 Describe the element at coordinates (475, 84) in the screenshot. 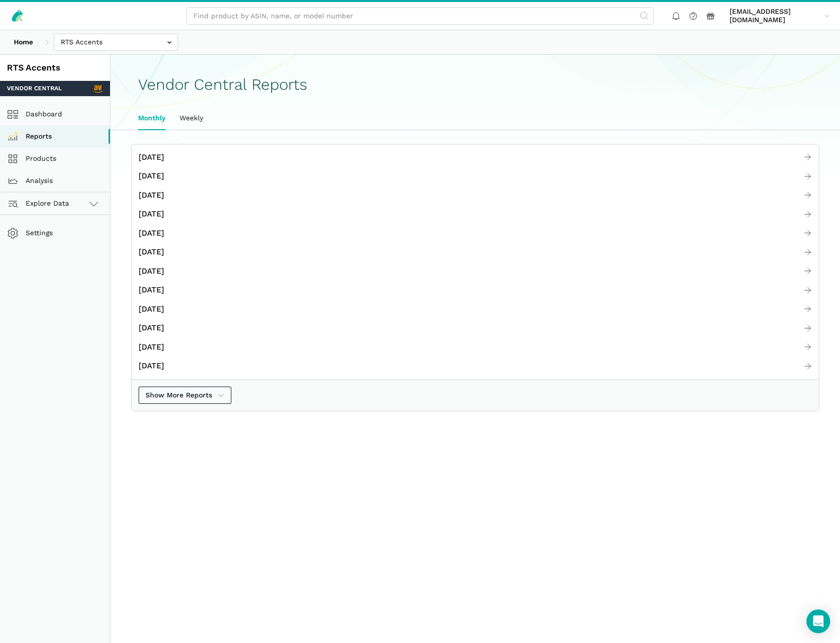

I see `h1: Vendor Central Reports` at that location.